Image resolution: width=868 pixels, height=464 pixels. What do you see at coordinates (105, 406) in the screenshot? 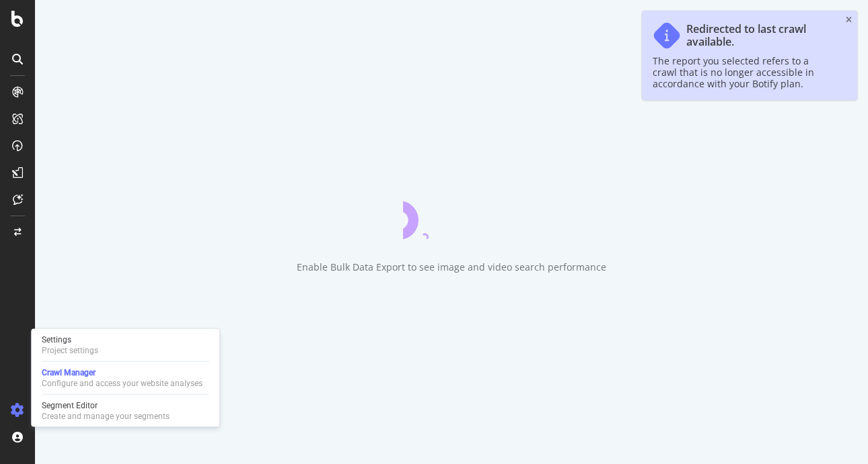
I see `div: Segment Editor` at bounding box center [105, 406].